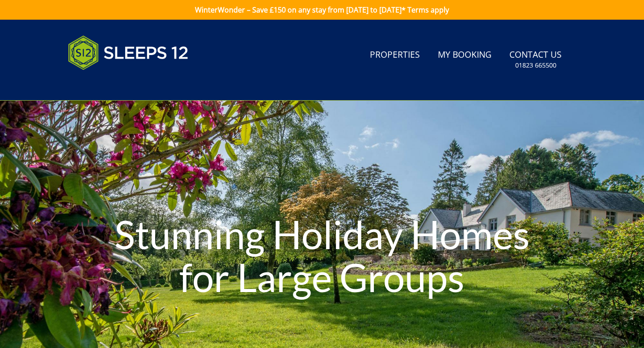 The width and height of the screenshot is (644, 348). Describe the element at coordinates (536, 60) in the screenshot. I see `a: Contact Us01823 665500` at that location.